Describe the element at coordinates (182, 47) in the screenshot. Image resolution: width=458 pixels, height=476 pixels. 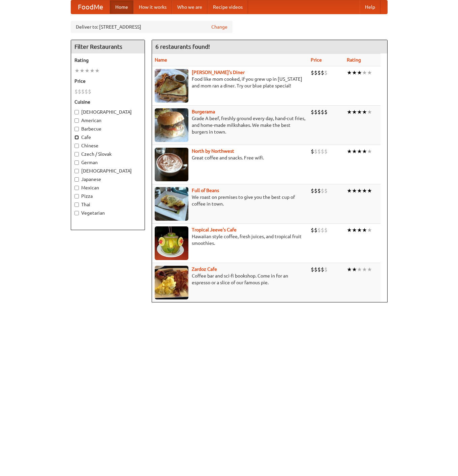
I see `ng-pluralize: 6 restaurants found!` at that location.